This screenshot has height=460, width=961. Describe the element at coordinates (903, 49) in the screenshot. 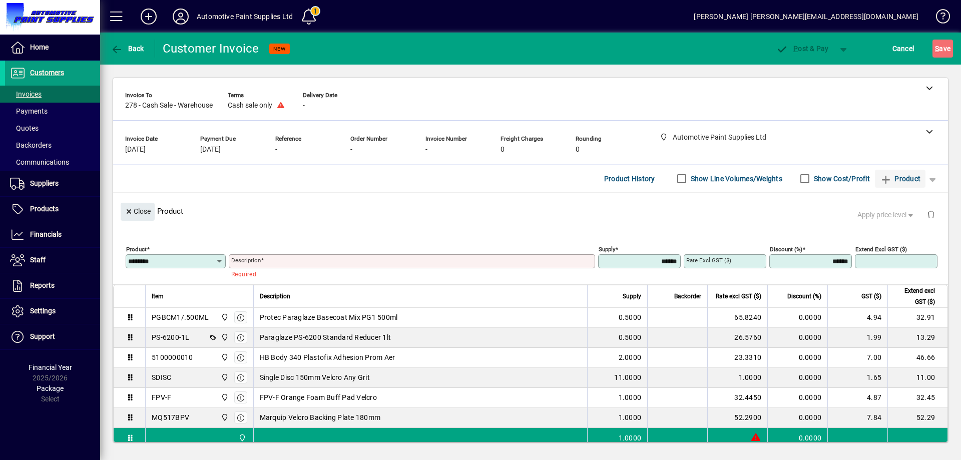

I see `button: Cancel` at that location.